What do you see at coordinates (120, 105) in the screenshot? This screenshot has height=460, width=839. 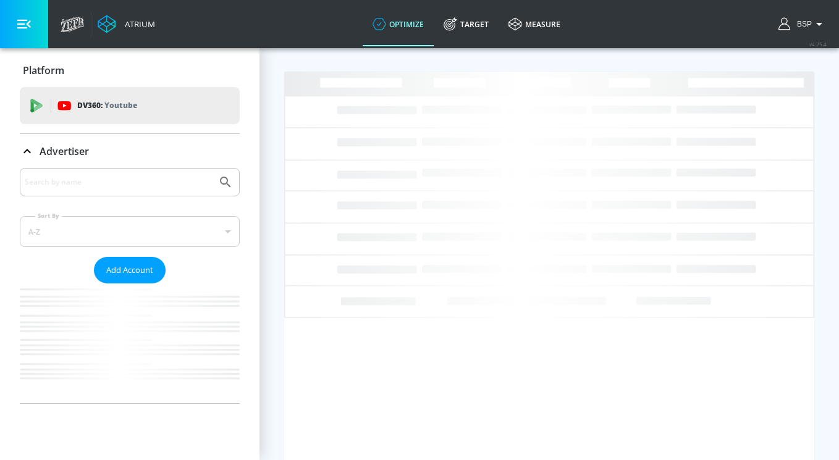 I see `p: Youtube` at bounding box center [120, 105].